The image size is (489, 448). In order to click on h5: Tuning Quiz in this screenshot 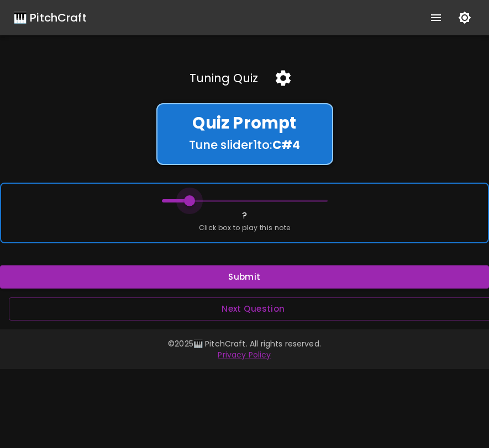, I will do `click(224, 78)`.